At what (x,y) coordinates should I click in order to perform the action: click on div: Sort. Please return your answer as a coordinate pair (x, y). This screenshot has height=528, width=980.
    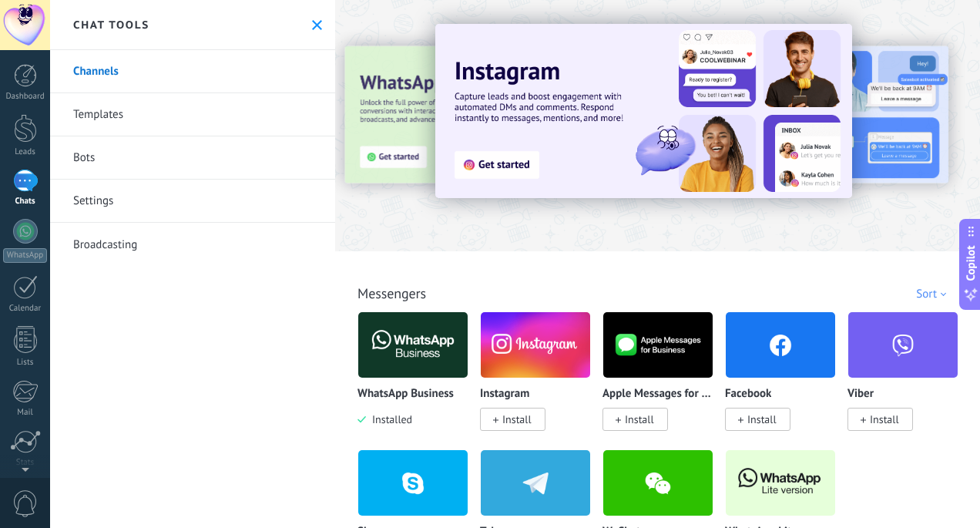
    Looking at the image, I should click on (934, 294).